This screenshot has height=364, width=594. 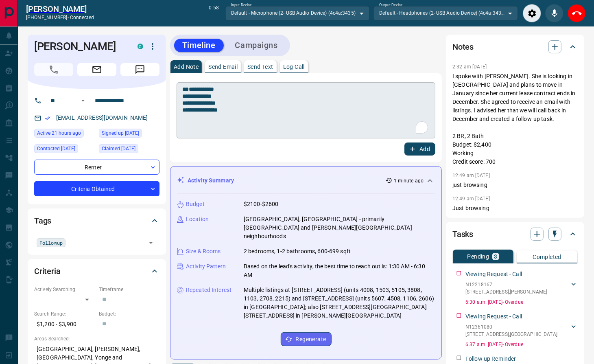 What do you see at coordinates (48, 118) in the screenshot?
I see `svg: Email Verified` at bounding box center [48, 118].